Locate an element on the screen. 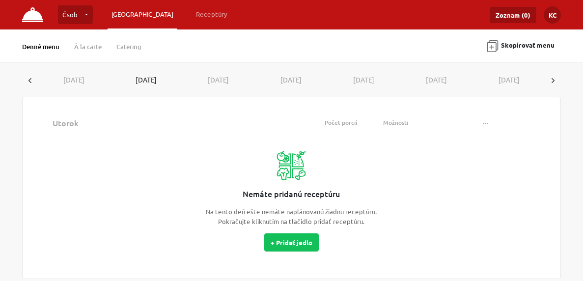  a: Denné menu is located at coordinates (41, 47).